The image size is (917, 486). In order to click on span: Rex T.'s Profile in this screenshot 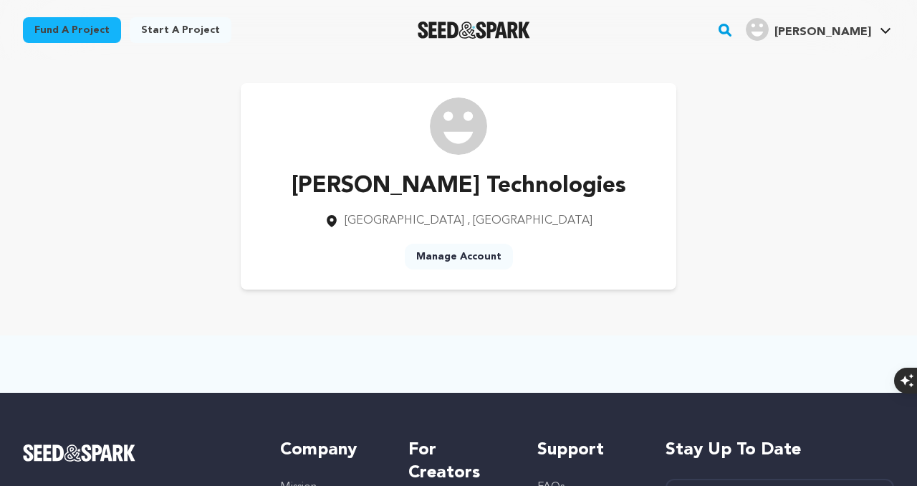, I will do `click(818, 30)`.